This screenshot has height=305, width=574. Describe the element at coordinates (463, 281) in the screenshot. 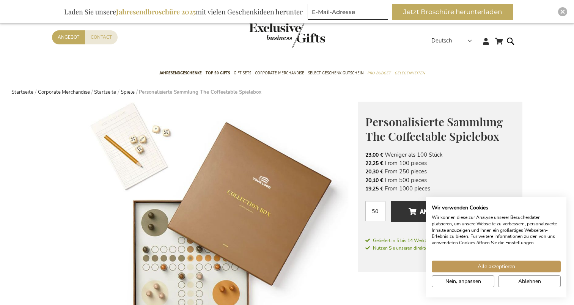

I see `span: Nein, anpassen` at that location.